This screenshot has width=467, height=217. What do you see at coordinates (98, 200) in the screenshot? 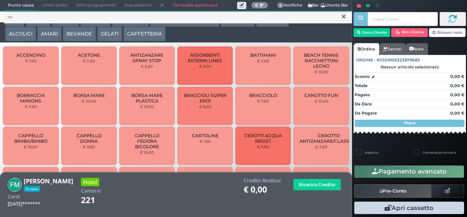
I see `h1: 221` at bounding box center [98, 200].